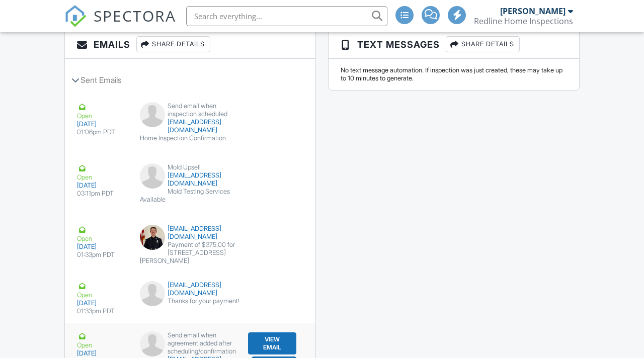 The height and width of the screenshot is (358, 644). I want to click on div: Thanks for your payment!, so click(190, 301).